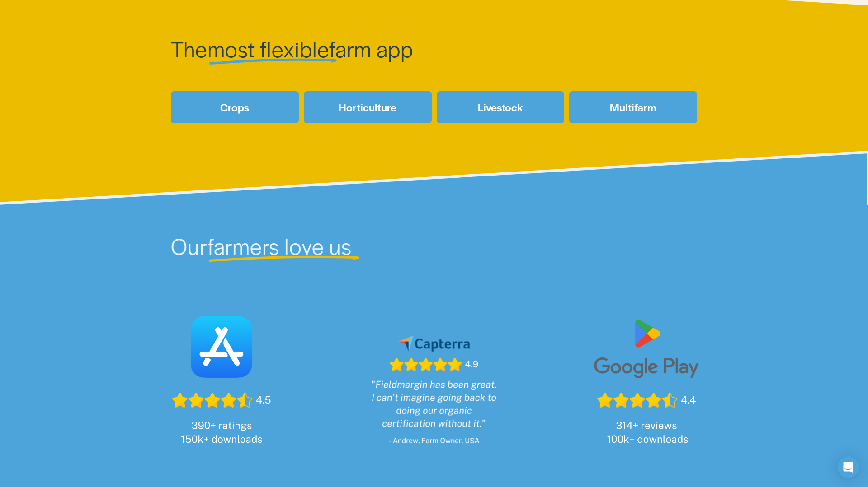  What do you see at coordinates (268, 49) in the screenshot?
I see `span: most flexible` at bounding box center [268, 49].